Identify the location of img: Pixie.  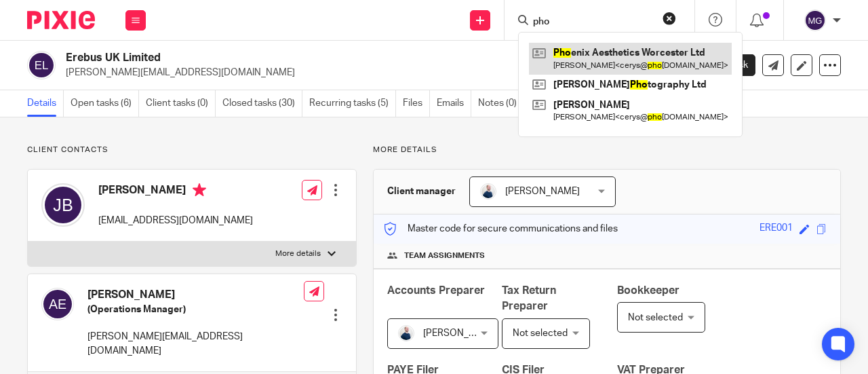
(61, 20).